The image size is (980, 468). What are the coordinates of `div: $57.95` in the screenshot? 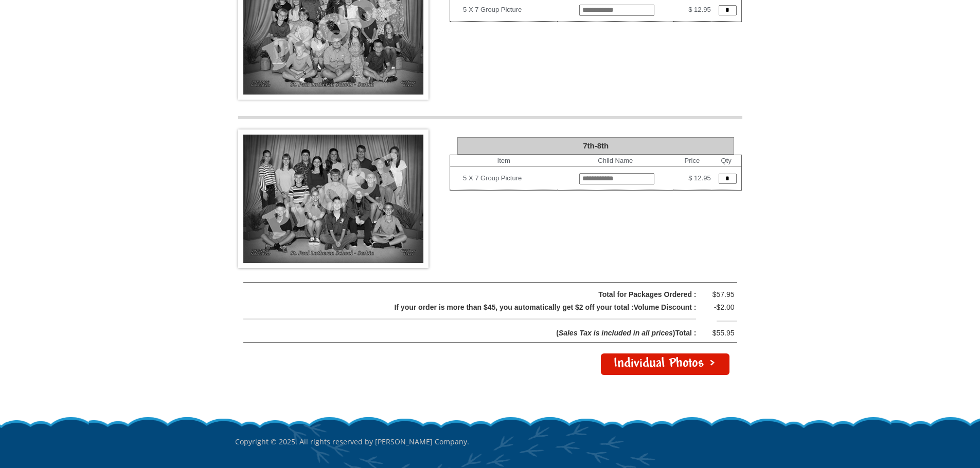 It's located at (719, 295).